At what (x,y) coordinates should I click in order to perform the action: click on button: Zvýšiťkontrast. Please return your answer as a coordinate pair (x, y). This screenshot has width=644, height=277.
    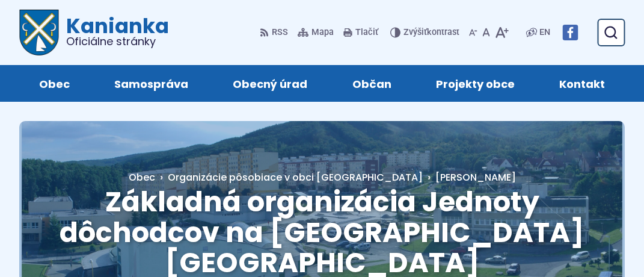
    Looking at the image, I should click on (426, 33).